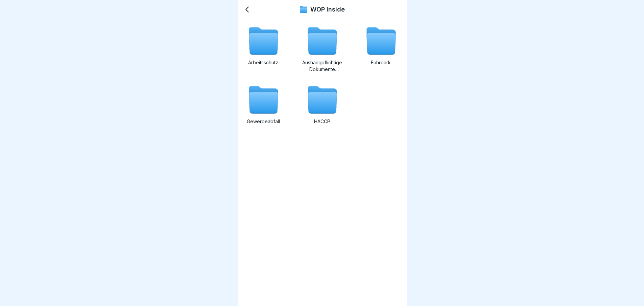 The height and width of the screenshot is (306, 644). What do you see at coordinates (263, 49) in the screenshot?
I see `a: Arbeitsschutz` at bounding box center [263, 49].